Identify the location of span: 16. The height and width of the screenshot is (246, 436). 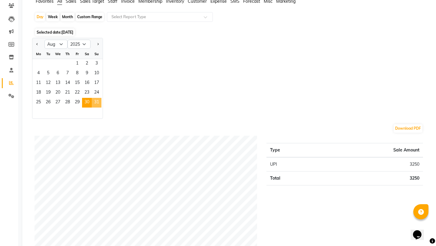
(87, 83).